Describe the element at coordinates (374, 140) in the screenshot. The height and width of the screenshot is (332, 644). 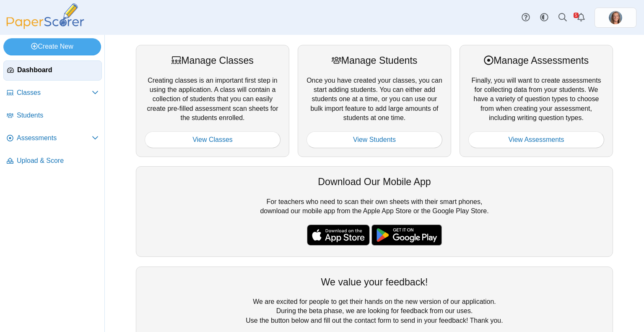
I see `a: View Students` at that location.